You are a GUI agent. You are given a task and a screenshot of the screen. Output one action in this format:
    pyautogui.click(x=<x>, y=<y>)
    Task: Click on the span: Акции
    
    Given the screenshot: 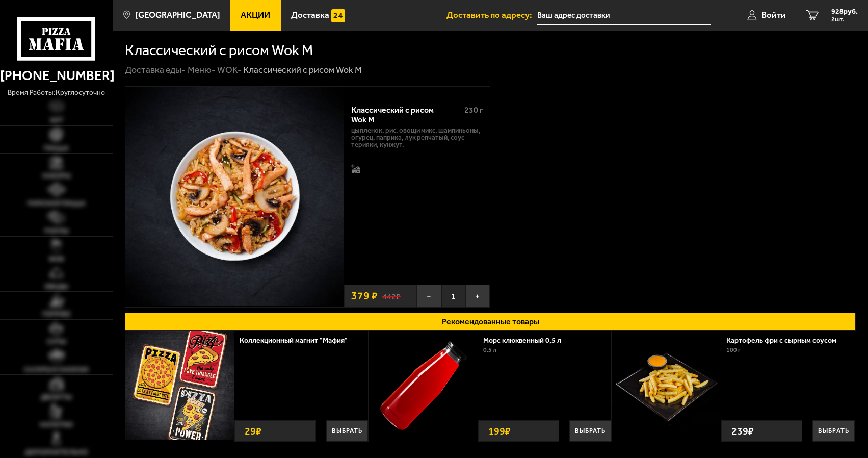 What is the action you would take?
    pyautogui.click(x=256, y=15)
    